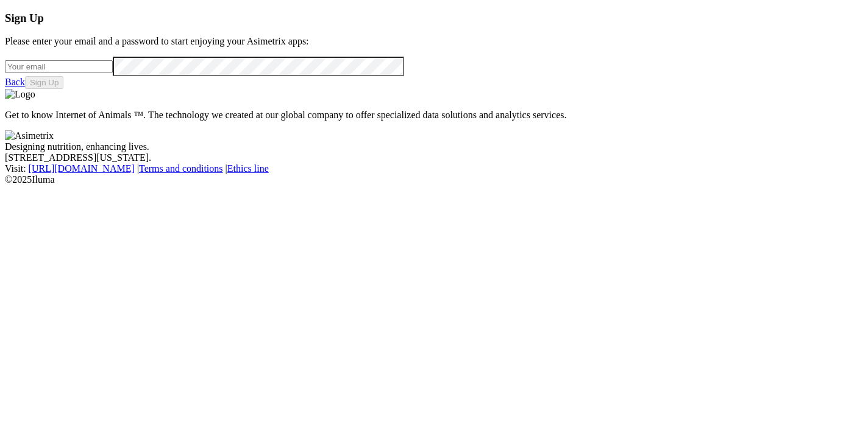 The image size is (868, 424). Describe the element at coordinates (59, 66) in the screenshot. I see `input: Your email` at that location.